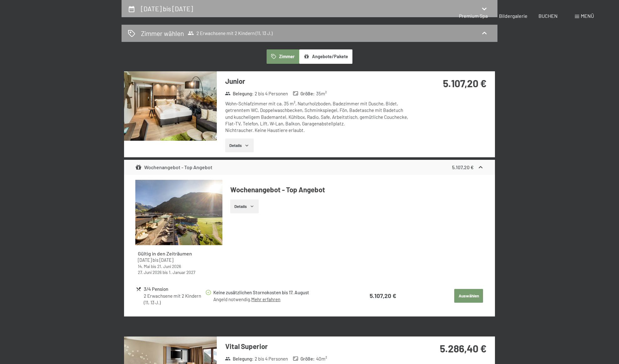 Image resolution: width=619 pixels, height=364 pixels. I want to click on div: Wochenangebot - Top Angebot, so click(174, 167).